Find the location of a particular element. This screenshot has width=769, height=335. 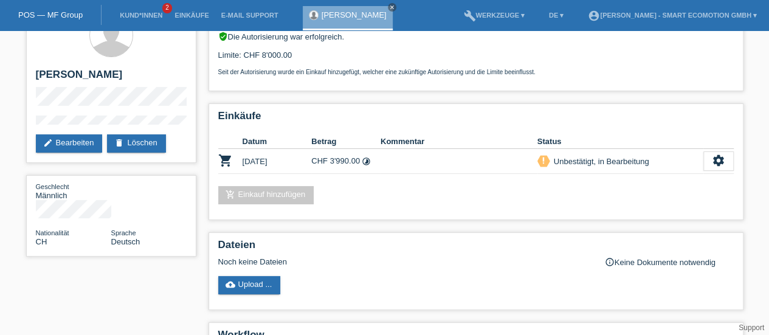

a: DE ▾ is located at coordinates (556, 15).